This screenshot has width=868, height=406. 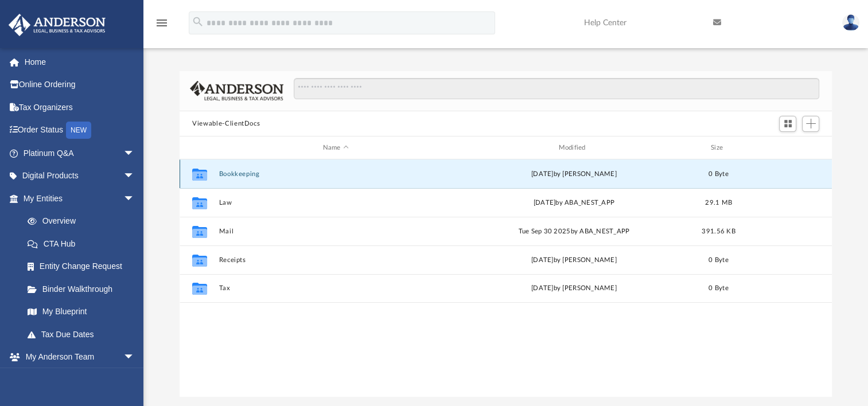 I want to click on div: Tue Sep 30 2025 by ABA_NEST_APP, so click(x=574, y=232).